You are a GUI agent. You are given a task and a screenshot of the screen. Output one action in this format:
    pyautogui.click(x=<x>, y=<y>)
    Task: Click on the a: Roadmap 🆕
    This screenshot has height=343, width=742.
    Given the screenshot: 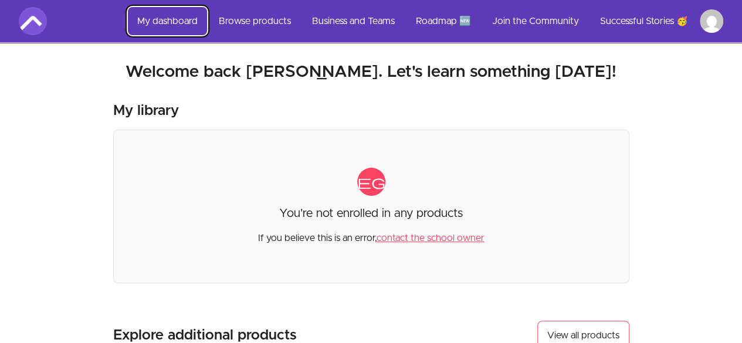 What is the action you would take?
    pyautogui.click(x=444, y=21)
    